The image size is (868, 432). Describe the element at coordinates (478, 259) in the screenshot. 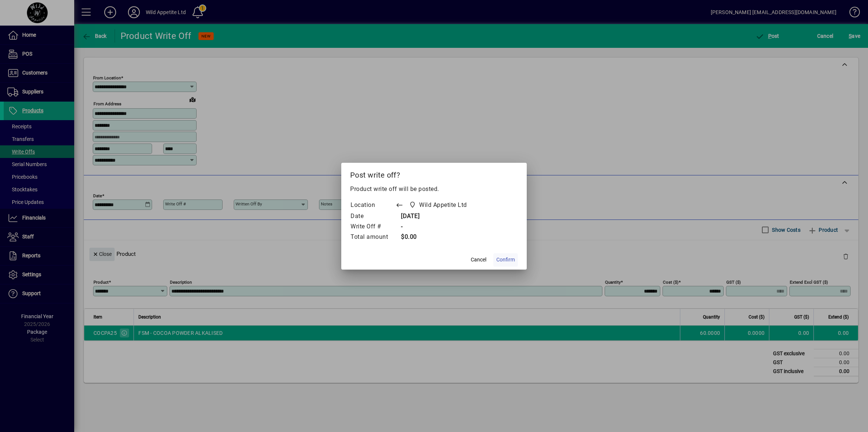

I see `span: Cancel` at that location.